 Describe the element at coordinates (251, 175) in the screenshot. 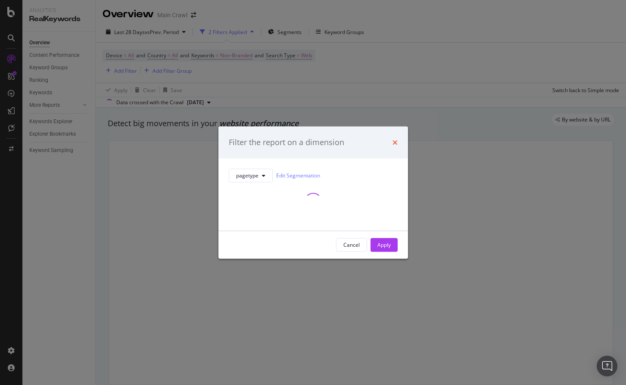

I see `button: pagetype` at that location.